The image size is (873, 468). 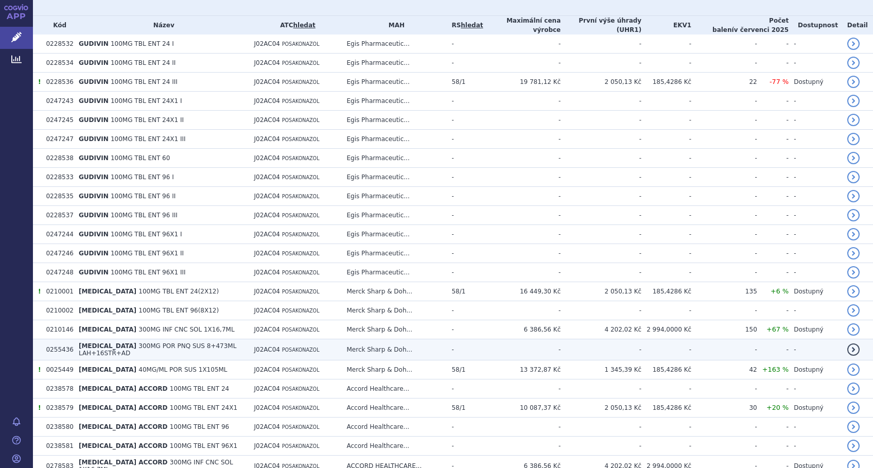 What do you see at coordinates (140, 158) in the screenshot?
I see `span: 100MG TBL ENT 60` at bounding box center [140, 158].